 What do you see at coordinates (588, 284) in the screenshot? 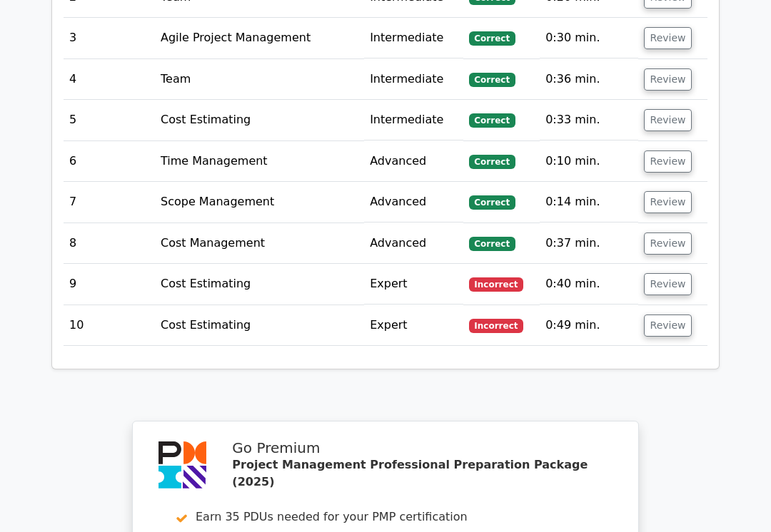
I see `td: 0:40 min.` at bounding box center [588, 284].